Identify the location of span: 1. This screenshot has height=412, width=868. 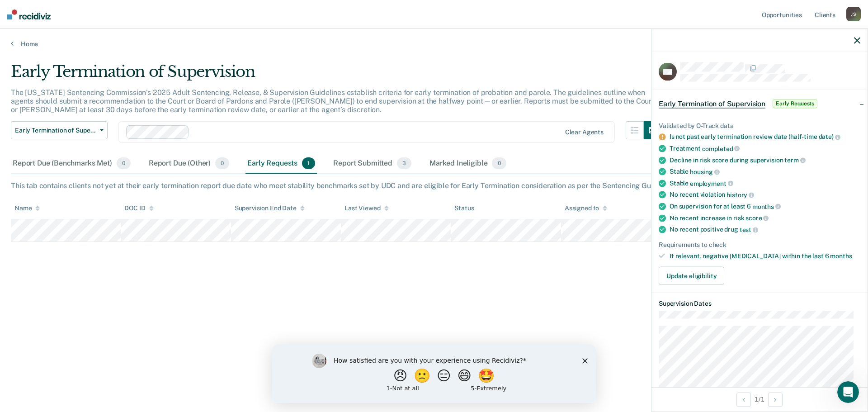
(308, 164).